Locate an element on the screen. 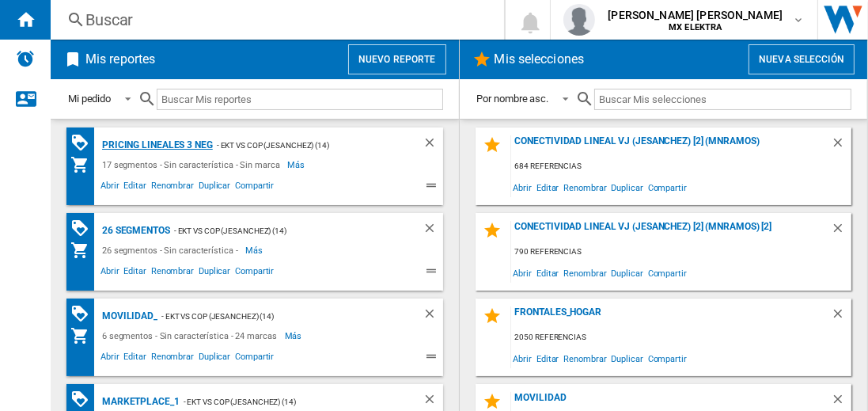  div: 6 segmentos - Sin característica - 24 marcas is located at coordinates (192, 336).